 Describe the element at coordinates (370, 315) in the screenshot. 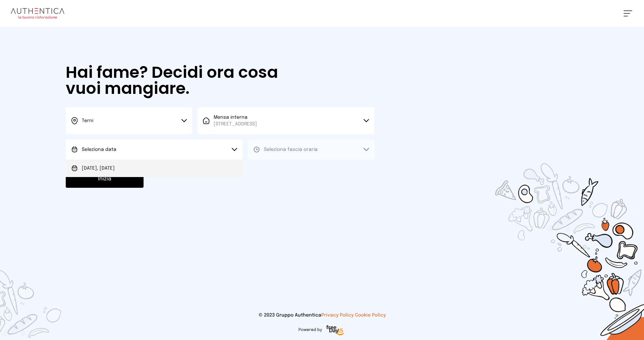

I see `a: Cookie Policy` at that location.